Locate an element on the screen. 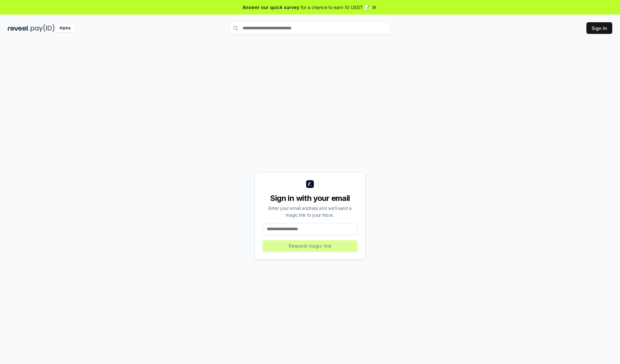  div: Enter your email address and we’ll send a magic link to your inbox. is located at coordinates (310, 212).